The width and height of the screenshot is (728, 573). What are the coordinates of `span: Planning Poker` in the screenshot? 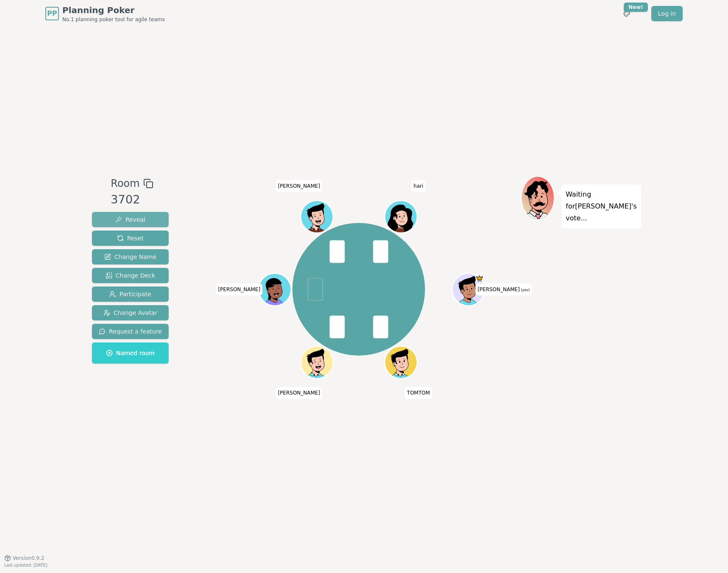 It's located at (114, 10).